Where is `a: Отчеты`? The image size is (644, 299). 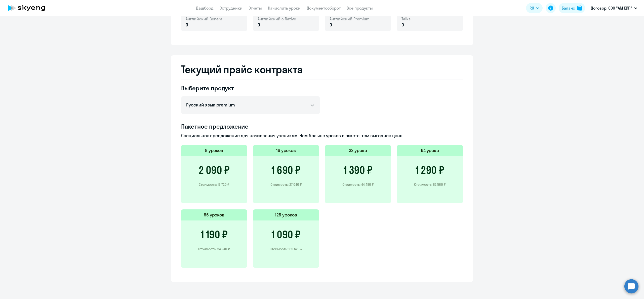
a: Отчеты is located at coordinates (255, 8).